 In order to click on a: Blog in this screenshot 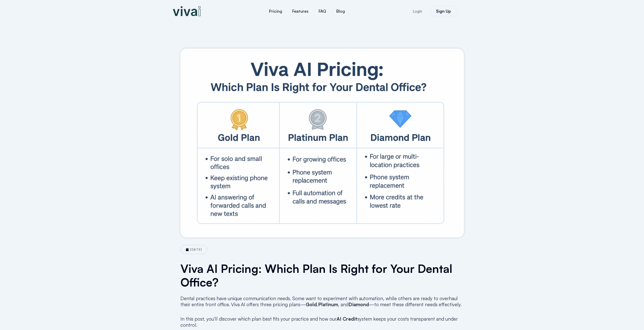, I will do `click(340, 11)`.